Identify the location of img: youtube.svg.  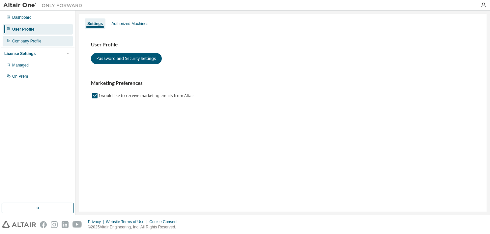
(77, 225).